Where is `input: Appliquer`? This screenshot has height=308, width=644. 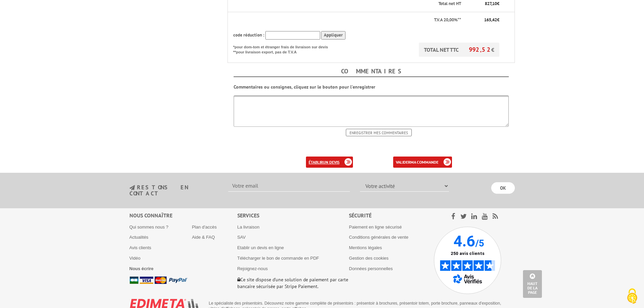
input: Appliquer is located at coordinates (333, 35).